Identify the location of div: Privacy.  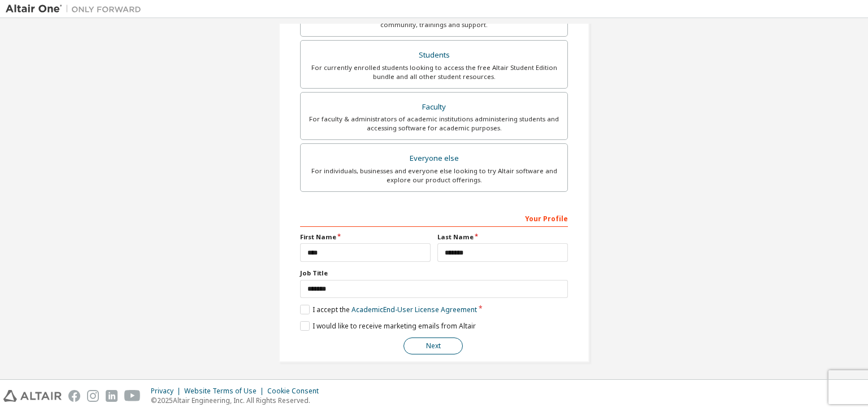
(167, 391).